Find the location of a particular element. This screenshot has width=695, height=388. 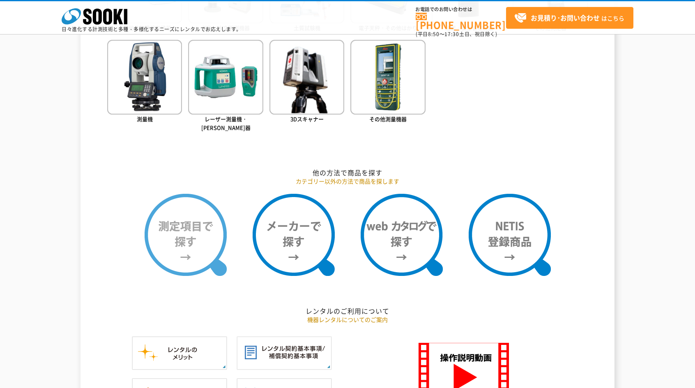

img: 測定項目で探す is located at coordinates (186, 235).